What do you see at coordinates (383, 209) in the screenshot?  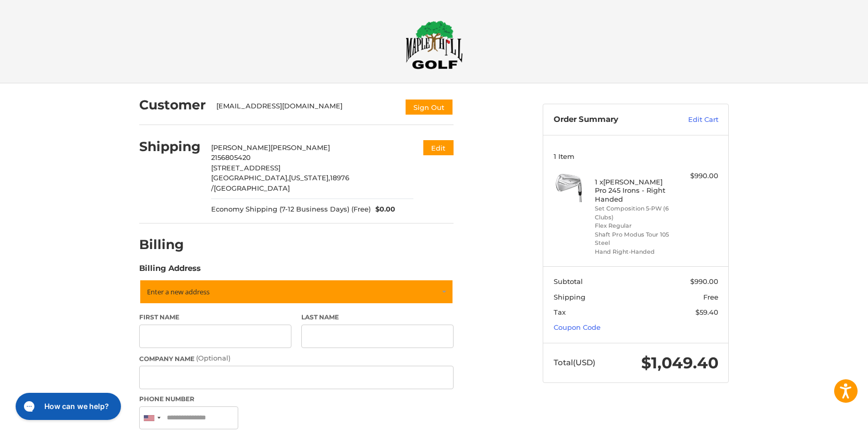 I see `span: $0.00` at bounding box center [383, 209].